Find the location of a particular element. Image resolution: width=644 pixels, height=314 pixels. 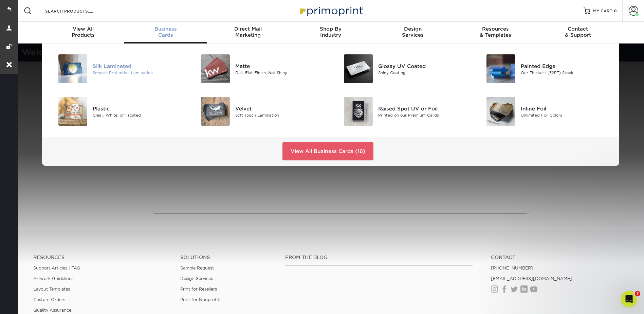

span: Contact is located at coordinates (578, 29).